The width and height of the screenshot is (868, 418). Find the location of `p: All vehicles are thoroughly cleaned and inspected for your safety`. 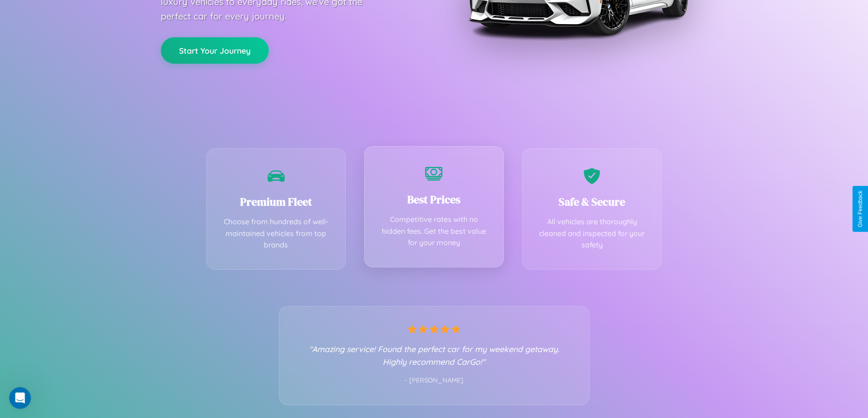

p: All vehicles are thoroughly cleaned and inspected for your safety is located at coordinates (592, 234).